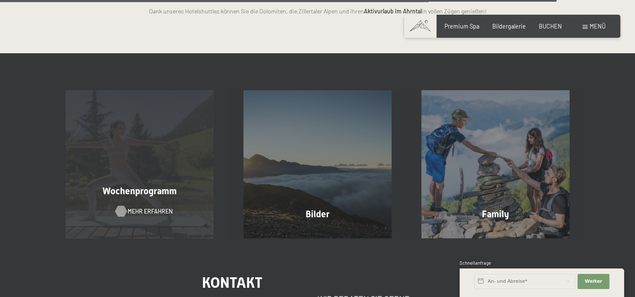  I want to click on span: Schnellanfrage, so click(475, 263).